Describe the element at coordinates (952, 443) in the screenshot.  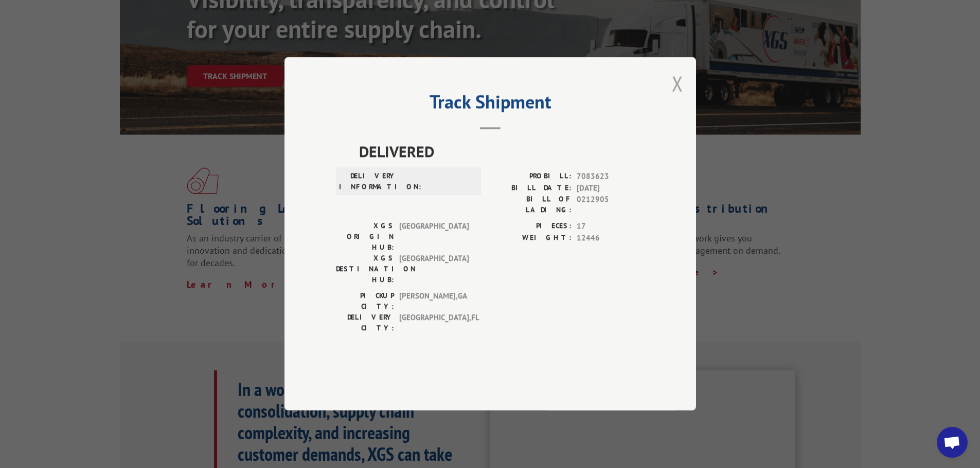
I see `div: Open chat` at that location.